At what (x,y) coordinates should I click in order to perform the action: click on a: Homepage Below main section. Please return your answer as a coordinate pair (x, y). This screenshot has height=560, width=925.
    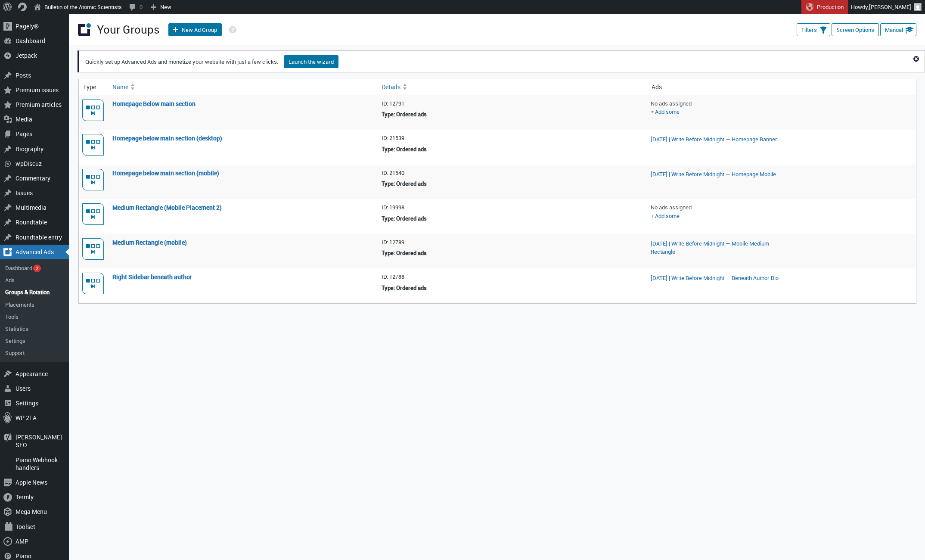
    Looking at the image, I should click on (154, 103).